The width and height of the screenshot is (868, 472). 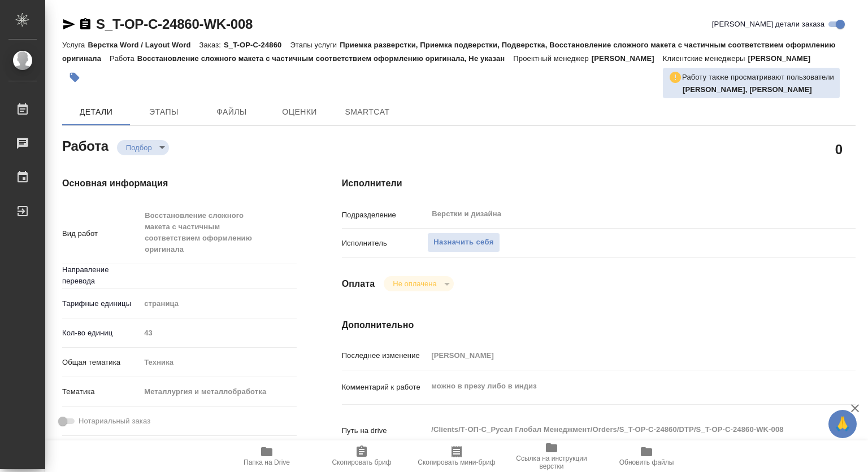 I want to click on p: Вид работ, so click(x=101, y=234).